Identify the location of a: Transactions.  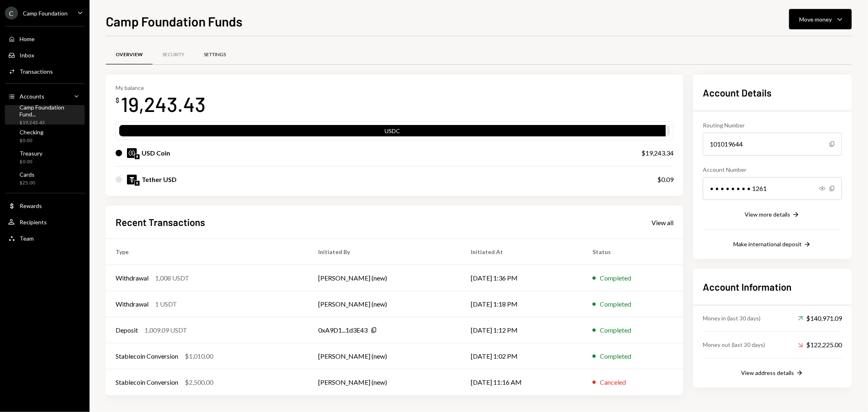
(44, 71).